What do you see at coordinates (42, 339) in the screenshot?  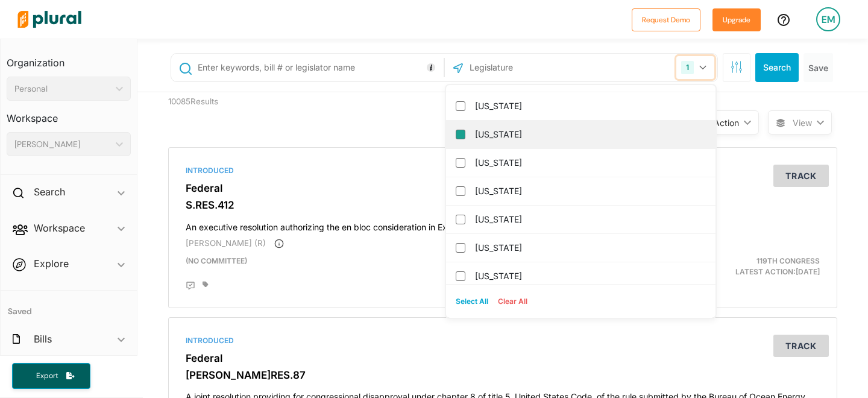 I see `h2: Bills` at bounding box center [42, 339].